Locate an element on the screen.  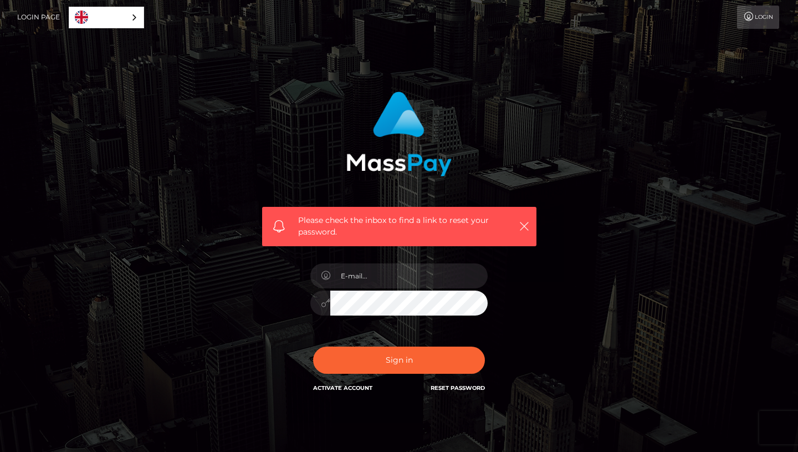
a: Login is located at coordinates (758, 17).